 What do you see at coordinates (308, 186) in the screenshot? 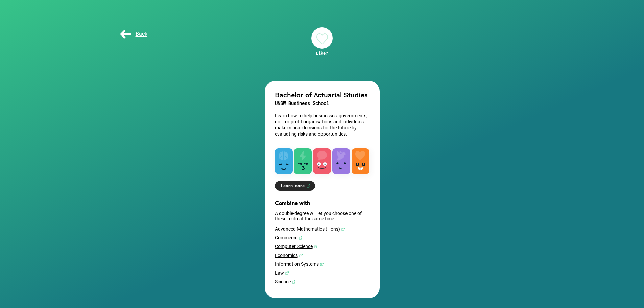
I see `img: Learn more` at bounding box center [308, 186].